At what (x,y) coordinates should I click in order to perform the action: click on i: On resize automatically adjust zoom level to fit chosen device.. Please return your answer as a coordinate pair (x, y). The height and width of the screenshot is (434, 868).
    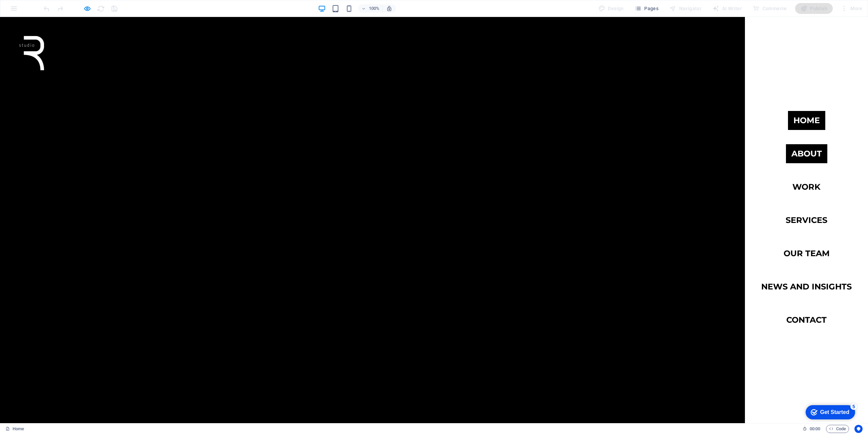
    Looking at the image, I should click on (389, 8).